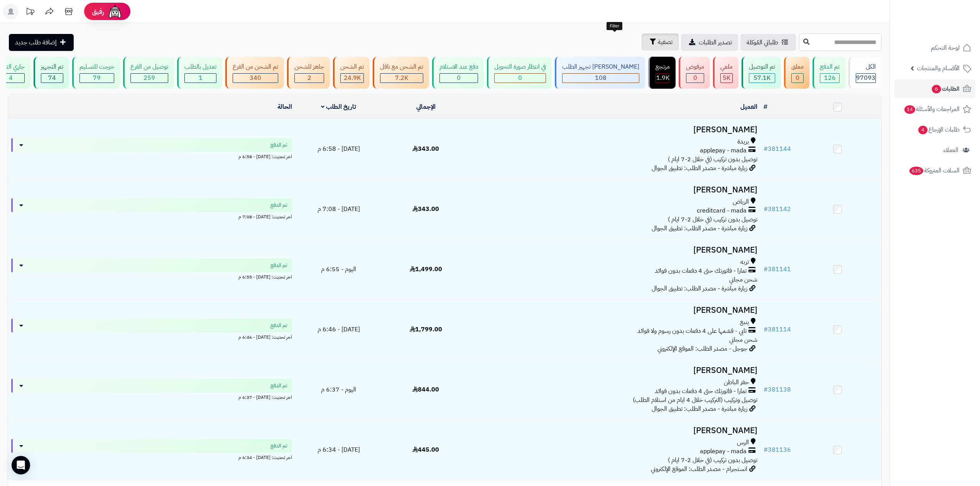 Image resolution: width=980 pixels, height=486 pixels. Describe the element at coordinates (255, 67) in the screenshot. I see `div: تم الشحن من الفرع` at that location.